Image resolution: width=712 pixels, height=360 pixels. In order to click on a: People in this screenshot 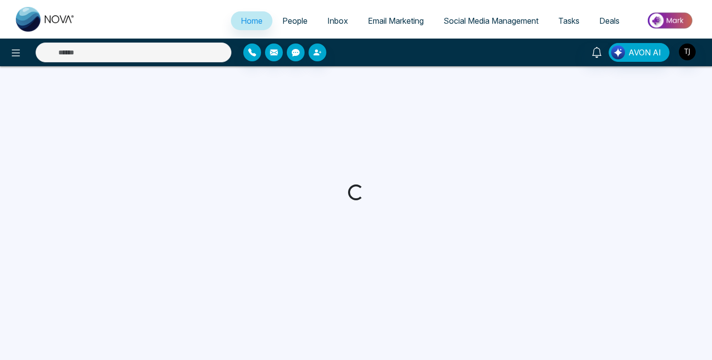, I will do `click(295, 21)`.